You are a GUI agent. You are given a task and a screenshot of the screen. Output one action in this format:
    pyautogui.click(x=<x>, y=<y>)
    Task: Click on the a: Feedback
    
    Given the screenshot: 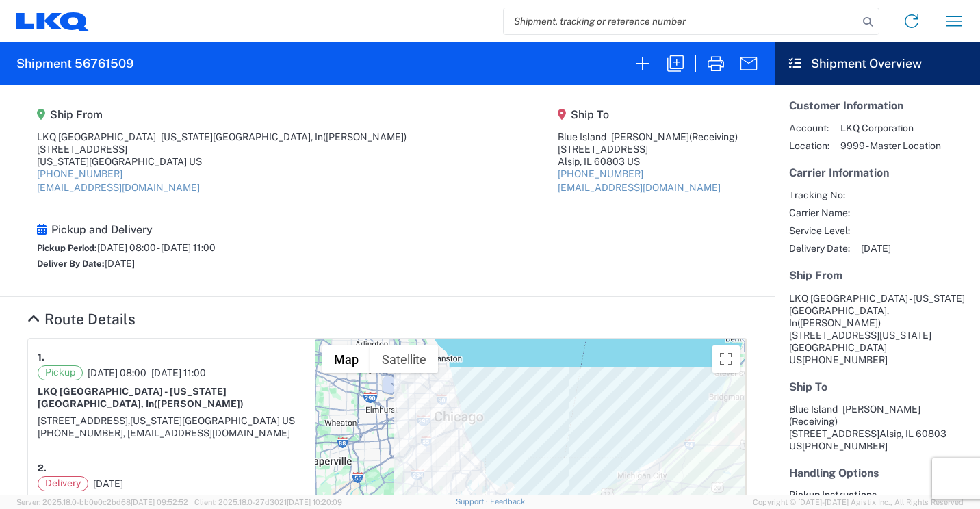 What is the action you would take?
    pyautogui.click(x=507, y=502)
    